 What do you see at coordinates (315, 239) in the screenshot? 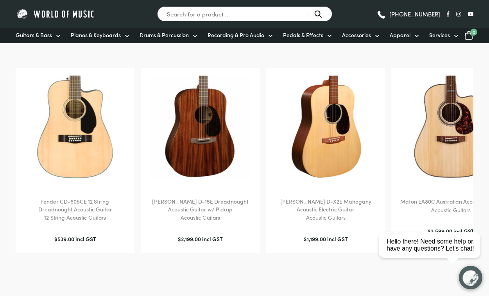
I see `bdi: 1,199.00` at bounding box center [315, 239].